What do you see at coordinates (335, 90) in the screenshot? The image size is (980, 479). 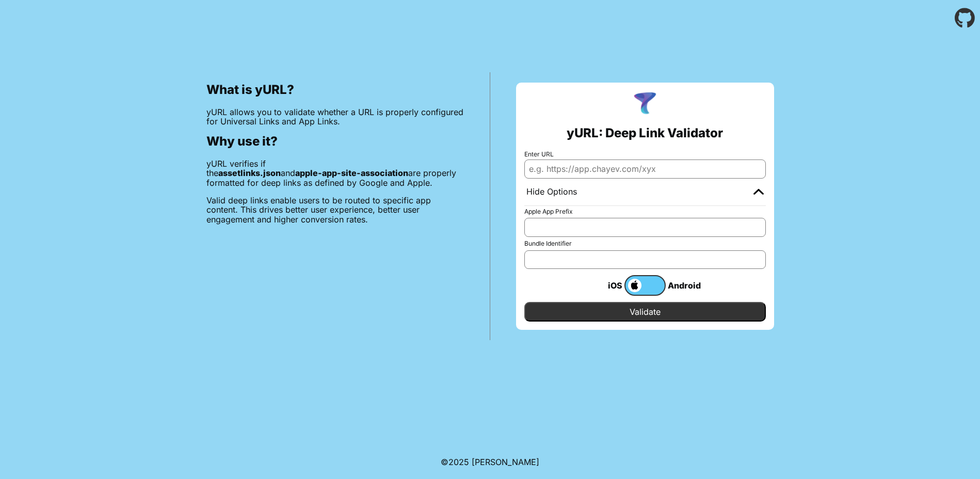 I see `h2: What is yURL?` at bounding box center [335, 90].